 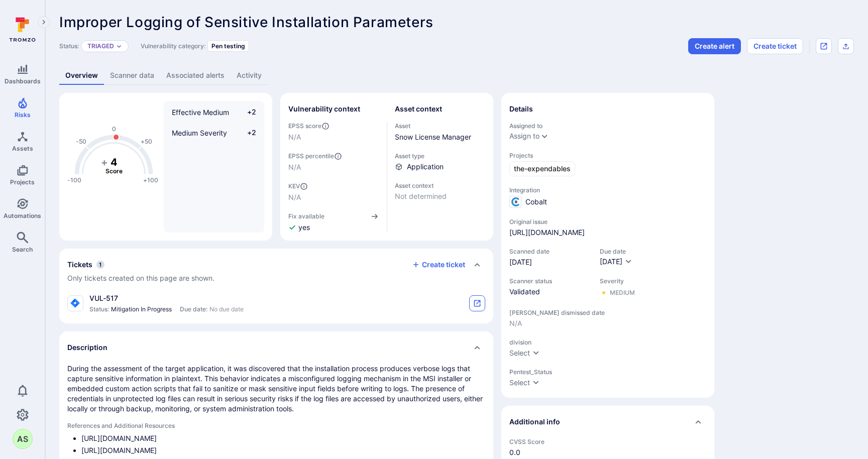 I want to click on span: Search, so click(x=22, y=249).